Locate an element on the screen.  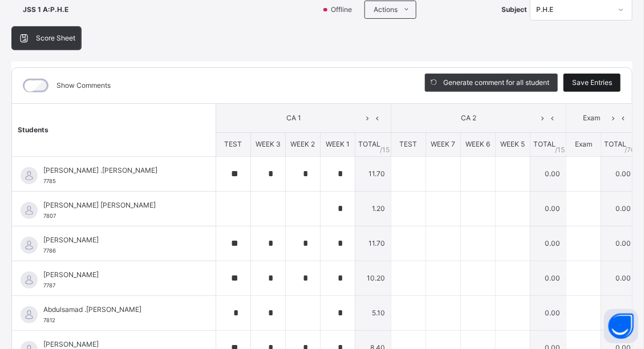
span: WEEK 7 is located at coordinates (443, 144).